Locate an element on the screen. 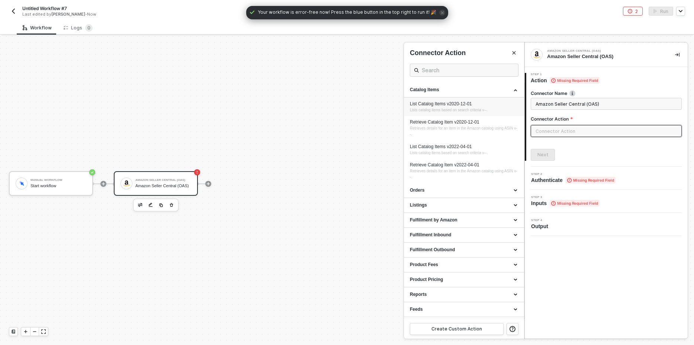 The image size is (694, 345). img: icon-info is located at coordinates (572, 93).